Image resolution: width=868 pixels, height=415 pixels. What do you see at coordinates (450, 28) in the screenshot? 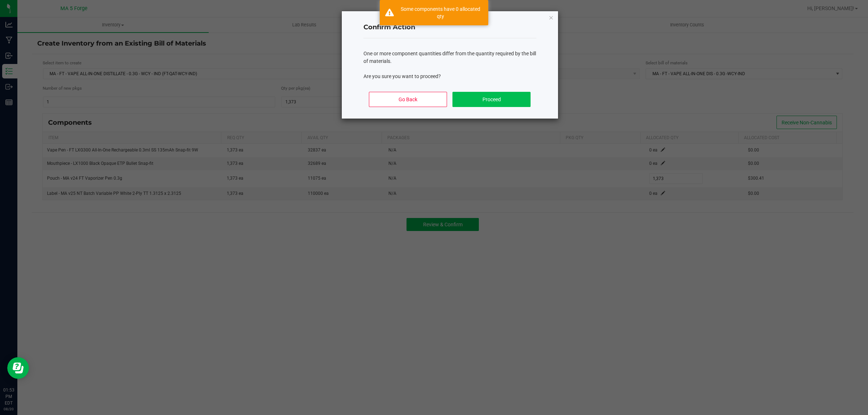
I see `h4: Confirm Action` at bounding box center [450, 28].